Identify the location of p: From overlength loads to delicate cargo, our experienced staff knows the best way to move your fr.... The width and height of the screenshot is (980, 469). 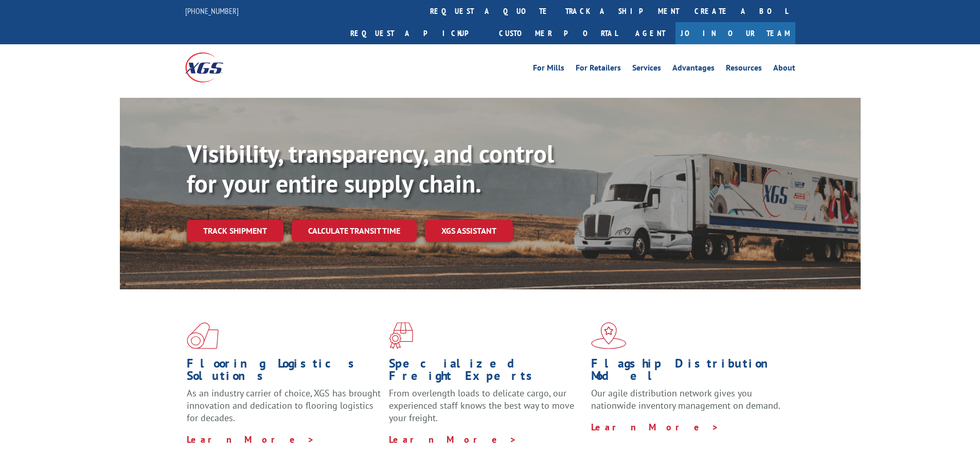
(486, 410).